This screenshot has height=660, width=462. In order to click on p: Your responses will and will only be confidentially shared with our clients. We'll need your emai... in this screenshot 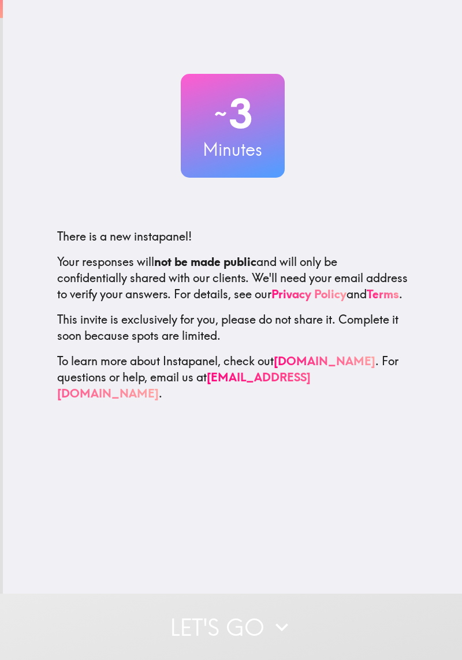, I will do `click(233, 278)`.